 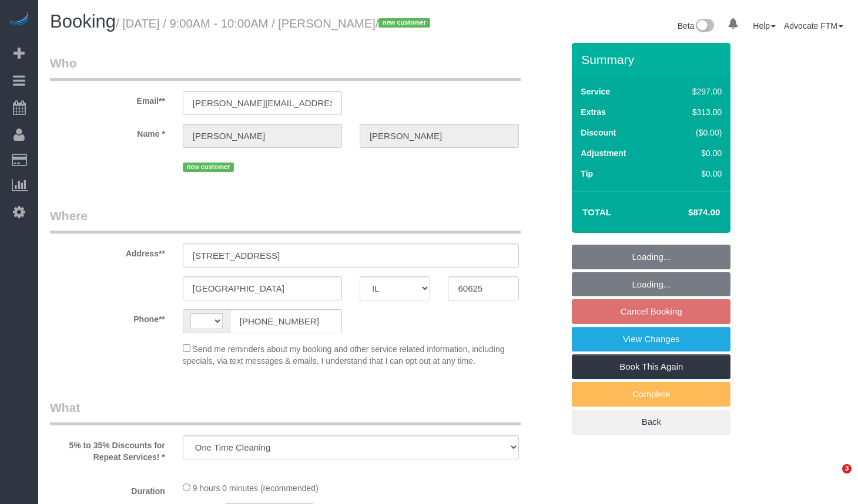 What do you see at coordinates (483, 288) in the screenshot?
I see `input: Zip Code**` at bounding box center [483, 288].